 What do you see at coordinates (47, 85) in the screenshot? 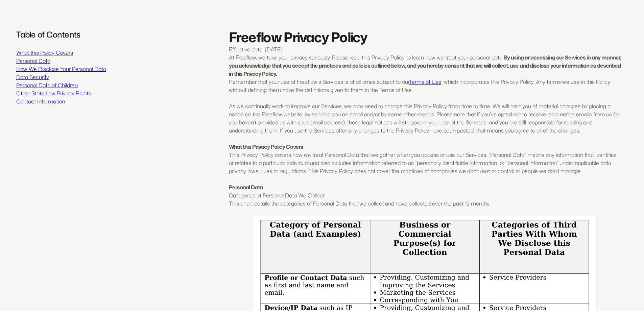
I see `a: Personal Data of Children` at bounding box center [47, 85].